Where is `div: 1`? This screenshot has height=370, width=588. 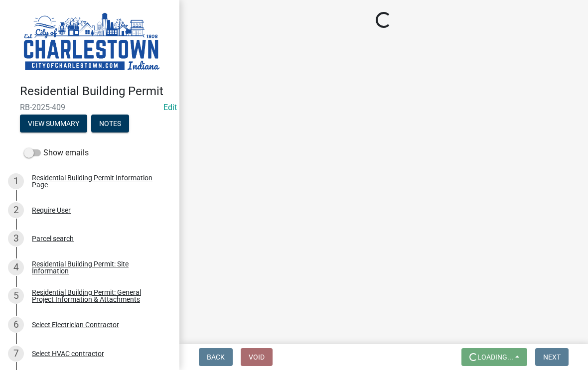 div: 1 is located at coordinates (16, 181).